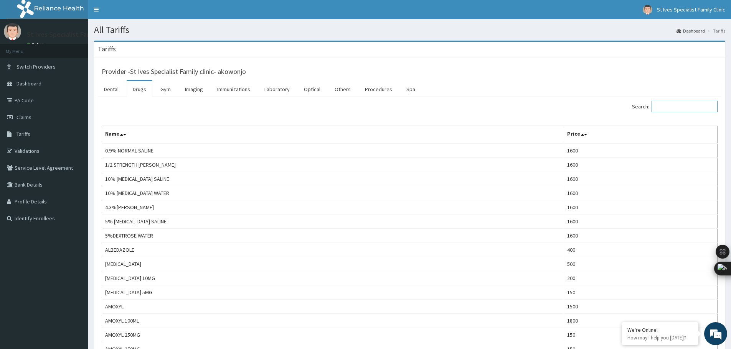 The height and width of the screenshot is (349, 731). What do you see at coordinates (641, 321) in the screenshot?
I see `td: 1800` at bounding box center [641, 321].